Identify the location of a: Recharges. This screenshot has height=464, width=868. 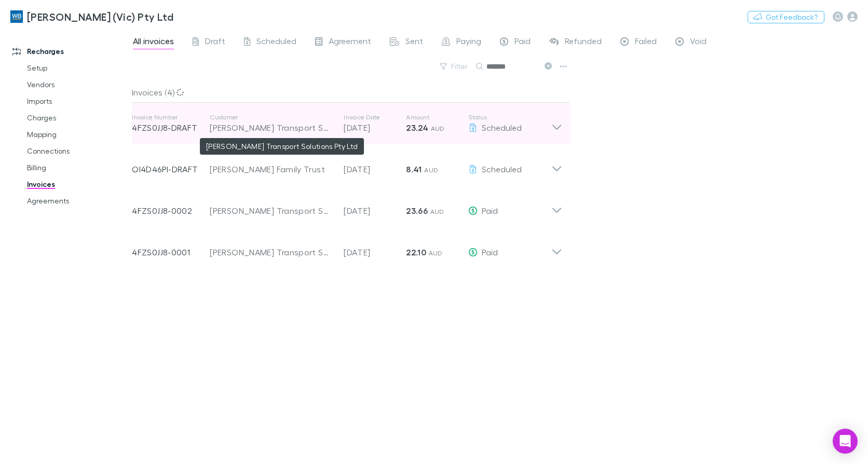
(70, 52).